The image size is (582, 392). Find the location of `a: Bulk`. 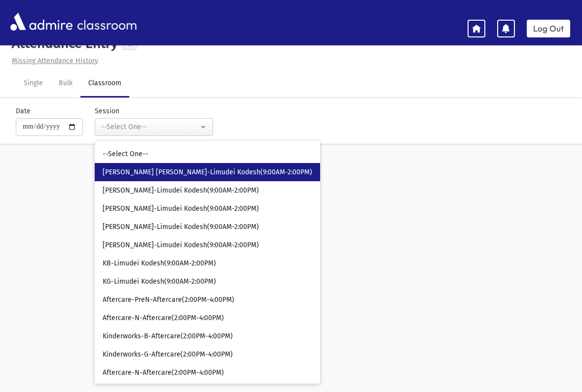

a: Bulk is located at coordinates (65, 84).